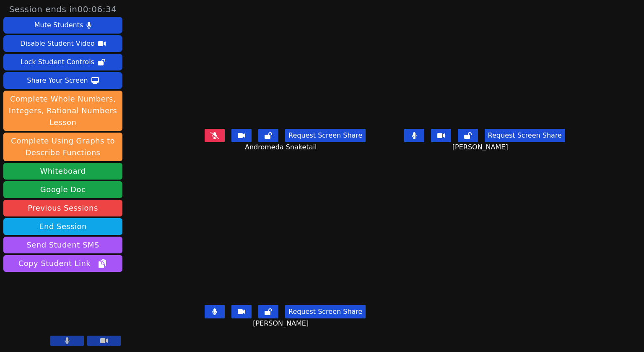  What do you see at coordinates (63, 80) in the screenshot?
I see `button: Share Your Screen` at bounding box center [63, 80].